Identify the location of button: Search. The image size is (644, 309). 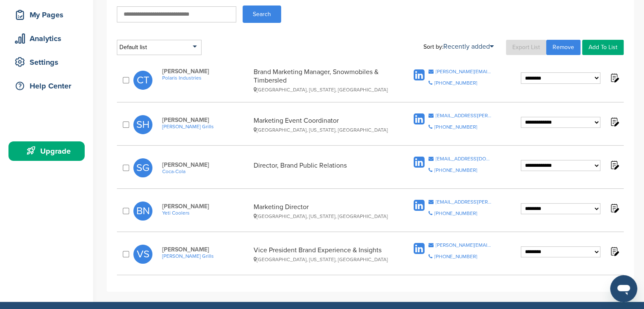
(262, 14).